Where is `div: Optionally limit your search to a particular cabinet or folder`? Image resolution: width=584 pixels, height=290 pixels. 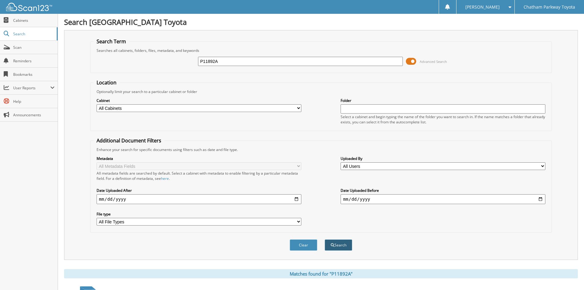
div: Optionally limit your search to a particular cabinet or folder is located at coordinates (321, 91).